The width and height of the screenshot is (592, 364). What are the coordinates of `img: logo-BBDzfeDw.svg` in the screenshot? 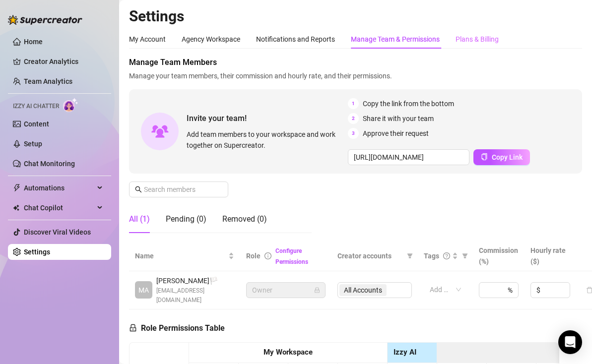 It's located at (45, 20).